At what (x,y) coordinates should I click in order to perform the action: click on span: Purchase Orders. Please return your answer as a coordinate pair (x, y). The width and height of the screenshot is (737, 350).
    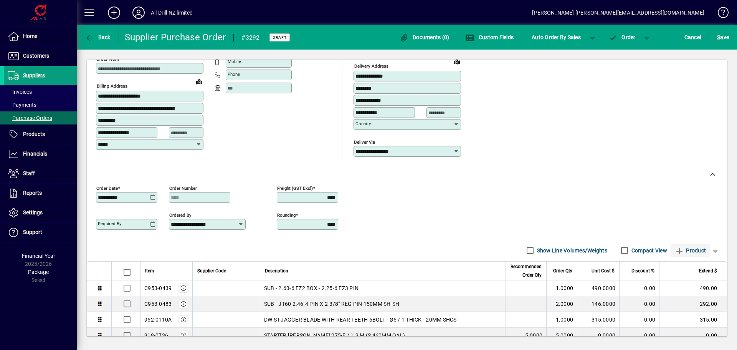
    Looking at the image, I should click on (30, 118).